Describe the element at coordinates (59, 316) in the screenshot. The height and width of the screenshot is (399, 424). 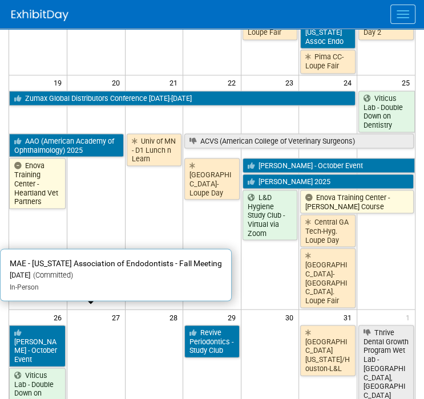
I see `span: 26` at that location.